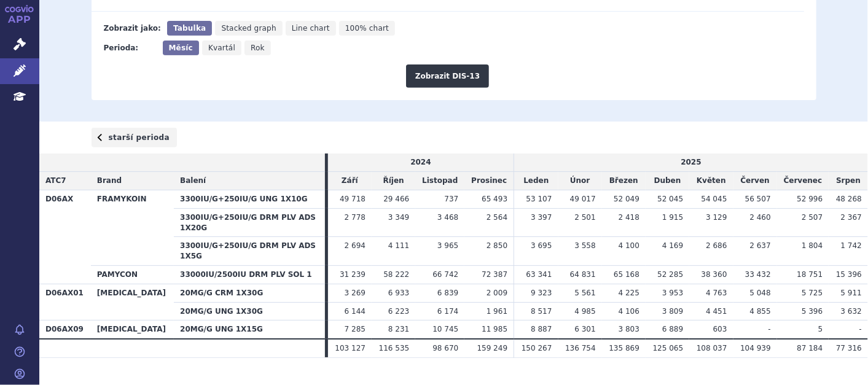 Image resolution: width=868 pixels, height=385 pixels. Describe the element at coordinates (821, 329) in the screenshot. I see `span: 5` at that location.